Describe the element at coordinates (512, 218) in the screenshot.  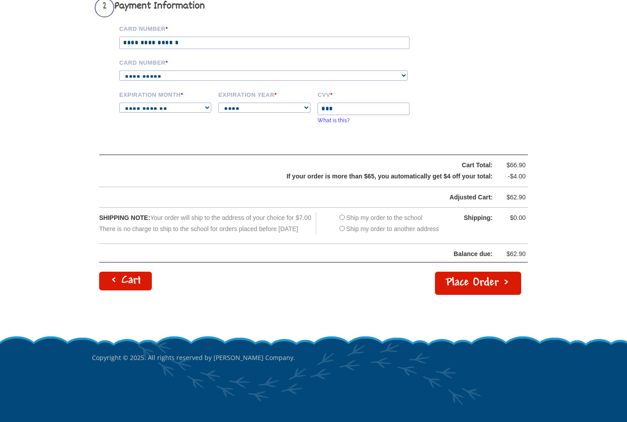
I see `div: $0.00` at that location.